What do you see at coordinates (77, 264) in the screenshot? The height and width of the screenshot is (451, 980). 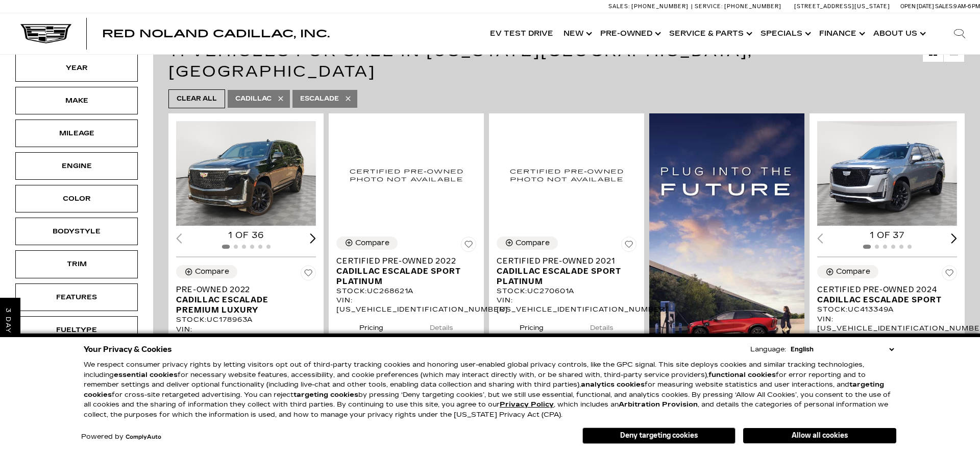 I see `div: TrimTrim` at bounding box center [77, 264].